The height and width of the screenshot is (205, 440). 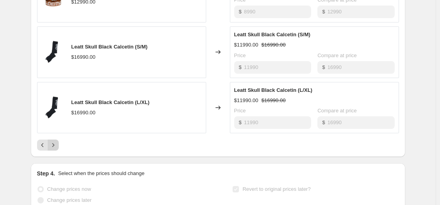 What do you see at coordinates (101, 174) in the screenshot?
I see `p: Select when the prices should change` at bounding box center [101, 174].